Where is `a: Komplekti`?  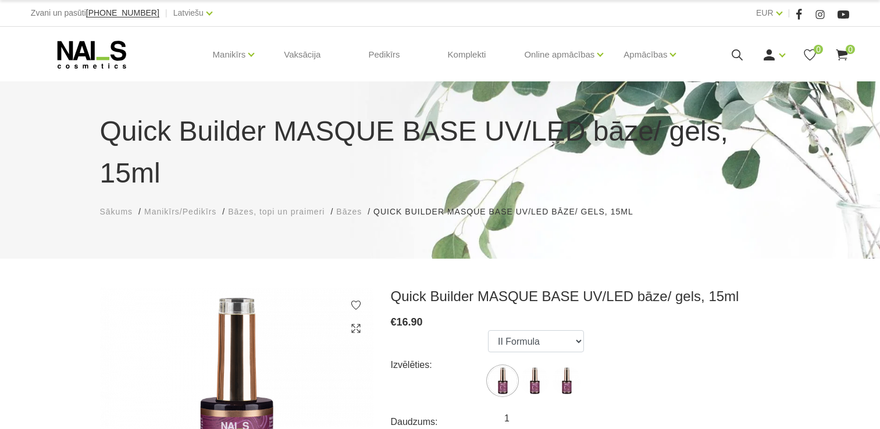
a: Komplekti is located at coordinates (467, 55).